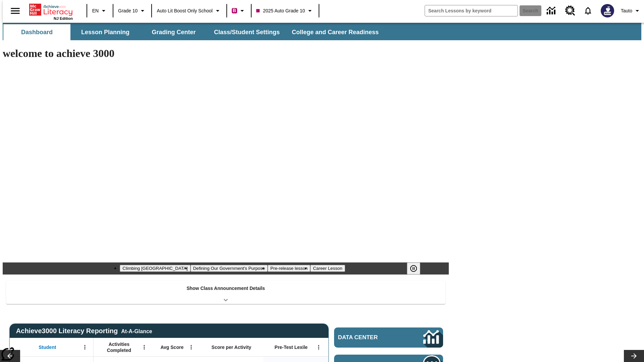  I want to click on p: Show Class Announcement Details, so click(226, 288).